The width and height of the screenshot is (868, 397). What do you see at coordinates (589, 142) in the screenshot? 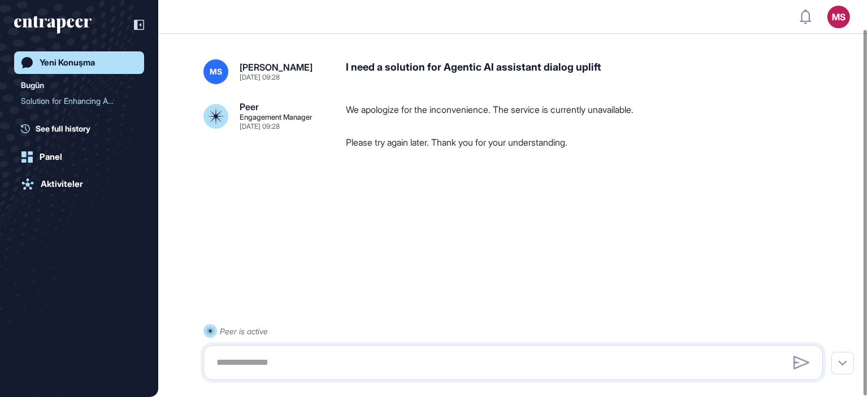
I see `p: Please try again later. Thank you for your understanding.` at bounding box center [589, 142].